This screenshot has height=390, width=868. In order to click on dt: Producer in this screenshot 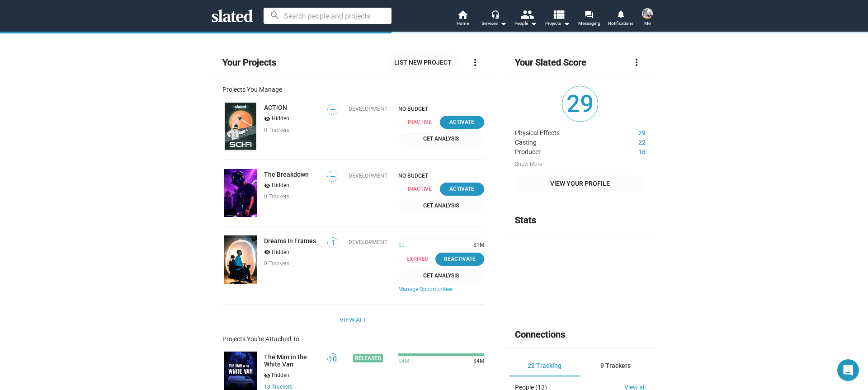, I will do `click(563, 151)`.